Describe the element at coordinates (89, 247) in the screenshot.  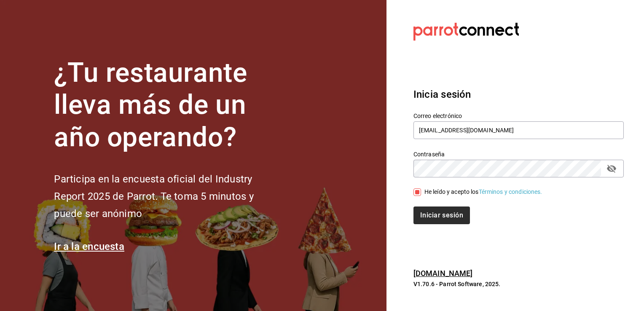
I see `a: Ir a la encuesta` at that location.